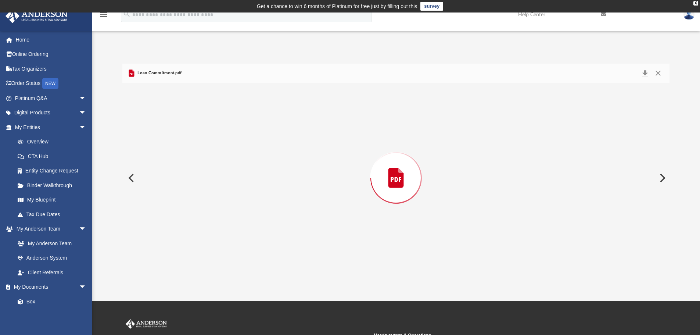  I want to click on div: Preview, so click(396, 168).